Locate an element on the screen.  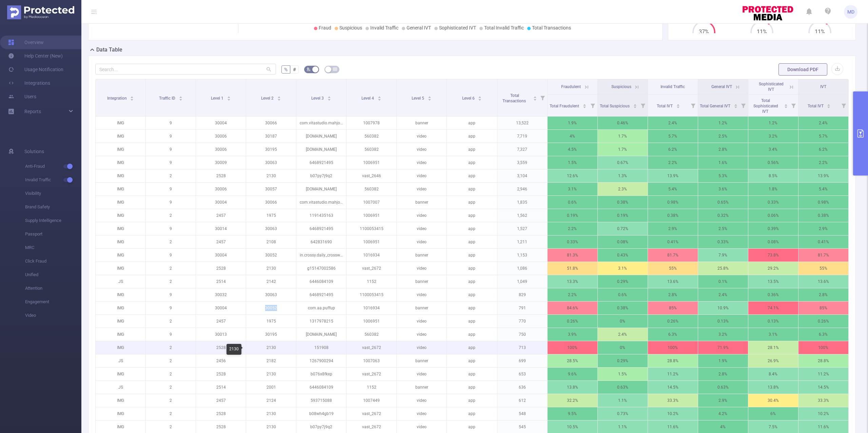
p: 4.5% is located at coordinates (572, 150).